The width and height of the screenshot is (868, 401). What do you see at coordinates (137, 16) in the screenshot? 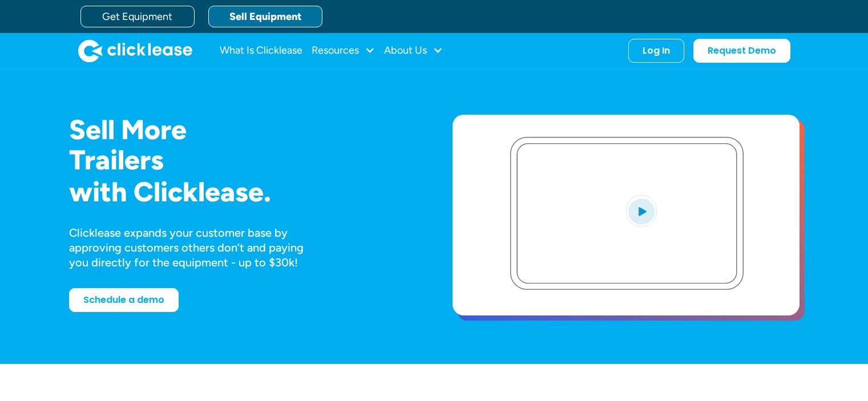
I see `a: Get Equipment` at bounding box center [137, 16].